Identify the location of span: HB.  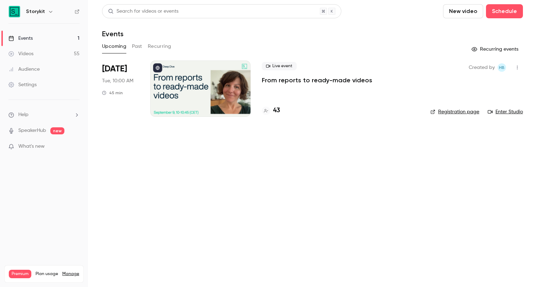
(501, 68).